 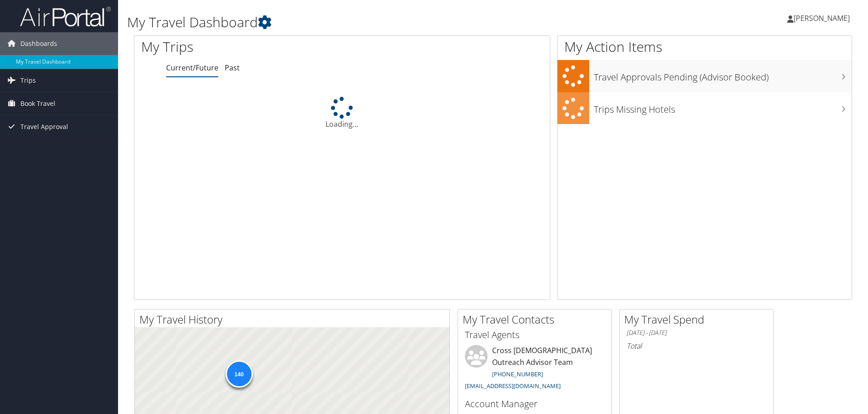 I want to click on a: Travel Approvals Pending (Advisor Booked), so click(x=704, y=76).